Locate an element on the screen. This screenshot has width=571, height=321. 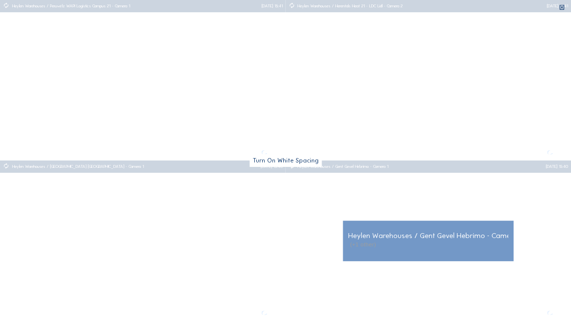
span: Heylen Warehouses / Gent Gevel Hebrimo - Camera 2, ... is located at coordinates (440, 236).